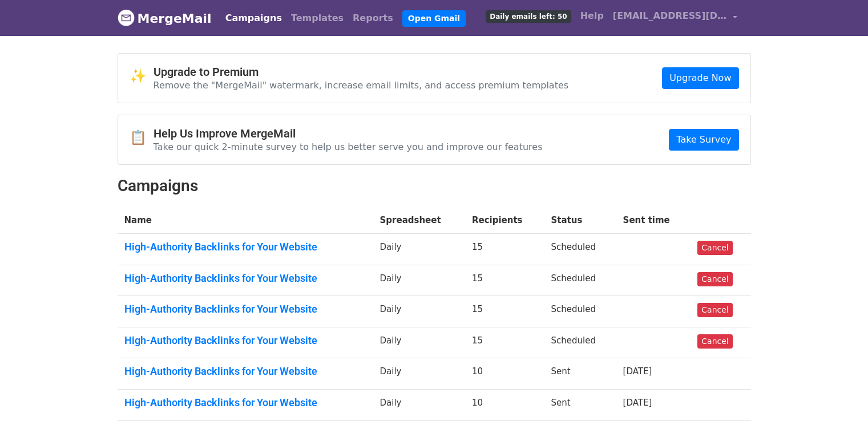 The width and height of the screenshot is (868, 421). What do you see at coordinates (165, 18) in the screenshot?
I see `a: MergeMail` at bounding box center [165, 18].